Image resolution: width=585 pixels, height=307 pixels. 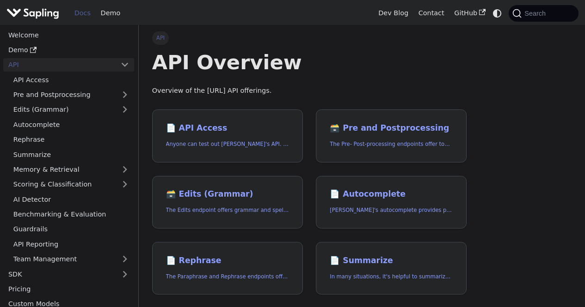 I want to click on span: API, so click(x=160, y=38).